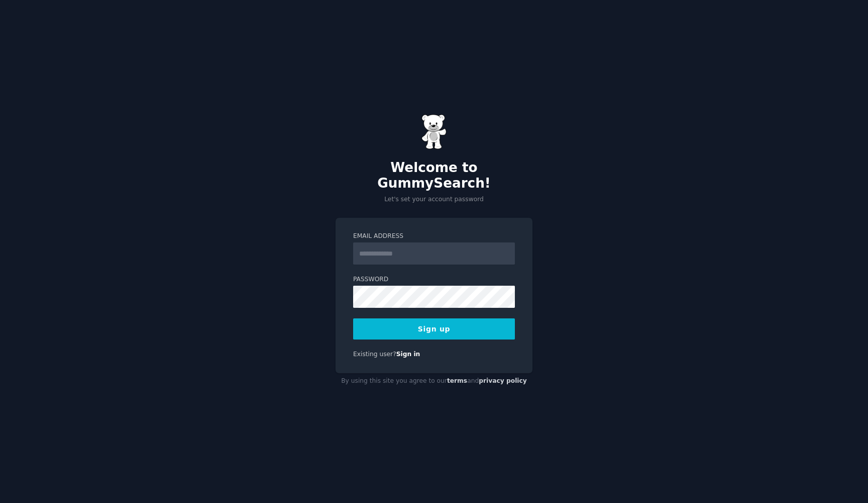 The width and height of the screenshot is (868, 503). What do you see at coordinates (375, 354) in the screenshot?
I see `span: Existing user?` at bounding box center [375, 354].